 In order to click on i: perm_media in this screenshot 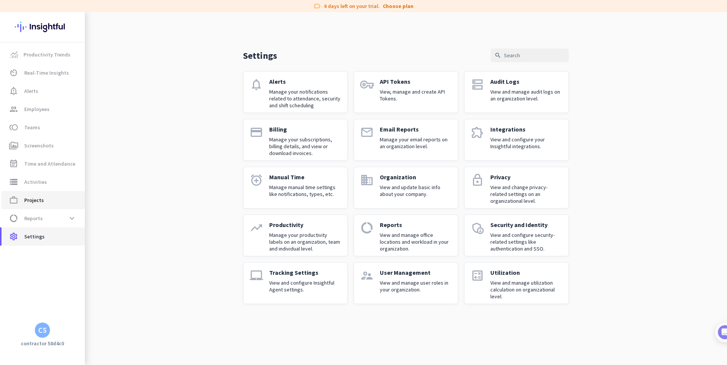, I will do `click(14, 145)`.